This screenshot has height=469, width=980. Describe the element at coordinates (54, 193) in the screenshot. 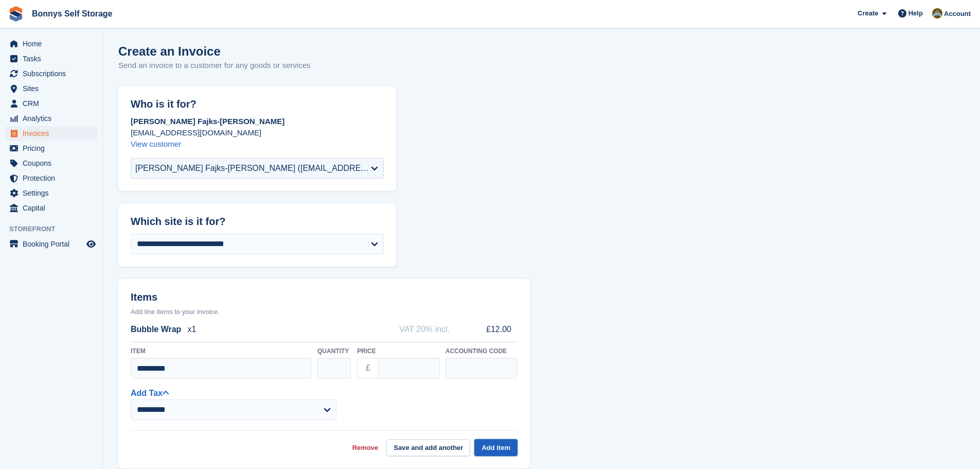

I see `span: Settings` at that location.